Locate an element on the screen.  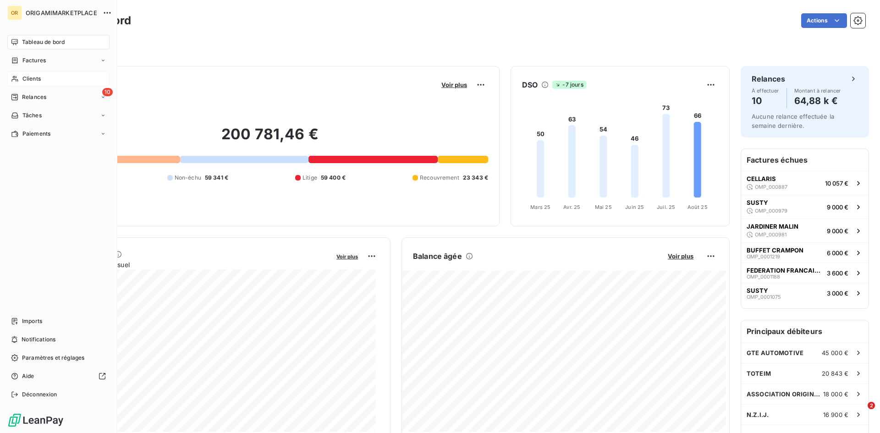
button: SUSTYOMP_00010753 000 € is located at coordinates (805, 293).